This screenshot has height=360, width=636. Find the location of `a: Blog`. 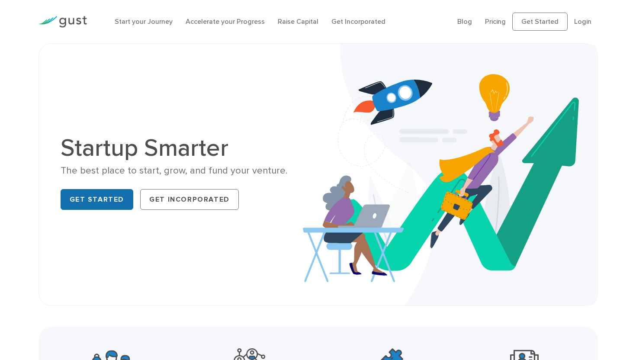

a: Blog is located at coordinates (465, 21).